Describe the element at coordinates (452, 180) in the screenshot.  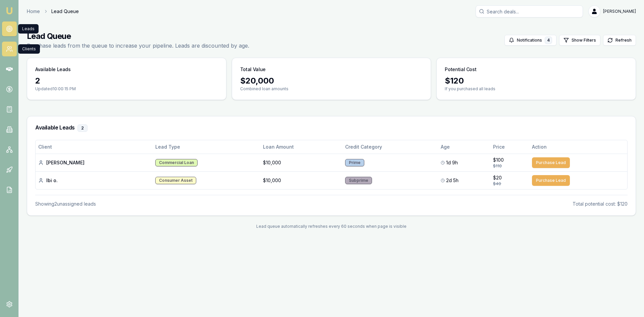
I see `span: 2d 5h` at that location.